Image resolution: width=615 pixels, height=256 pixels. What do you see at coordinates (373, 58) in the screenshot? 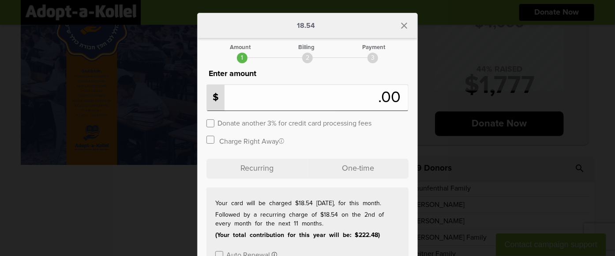
I see `div: 3` at bounding box center [373, 58].